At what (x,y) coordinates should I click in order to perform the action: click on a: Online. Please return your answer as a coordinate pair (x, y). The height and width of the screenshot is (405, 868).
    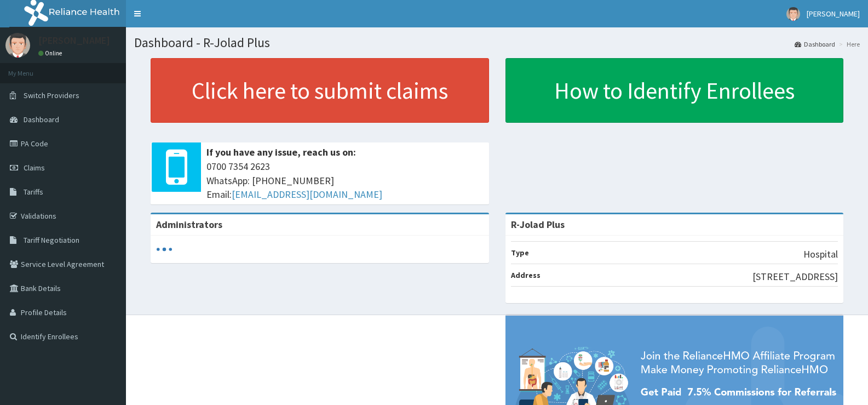
    Looking at the image, I should click on (51, 53).